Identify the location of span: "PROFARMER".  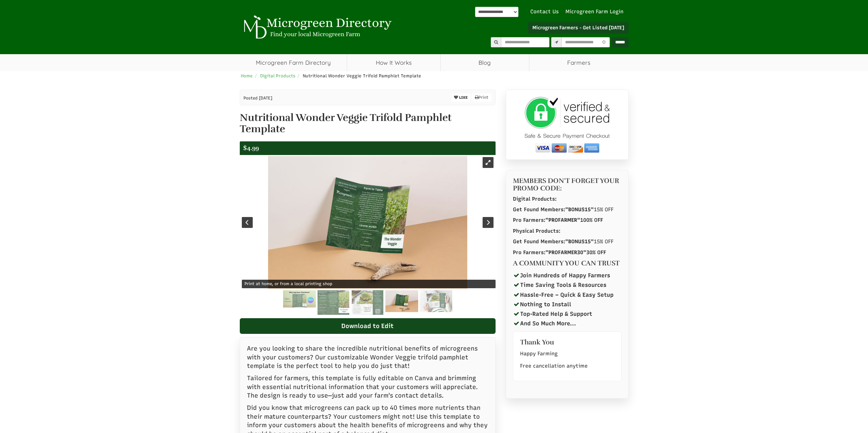
(563, 220).